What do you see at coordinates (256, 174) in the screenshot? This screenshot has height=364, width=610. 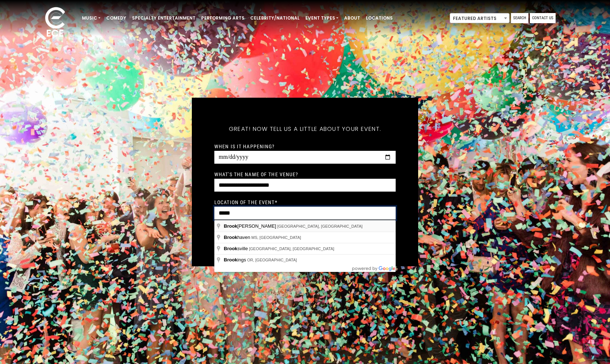 I see `label: What's the name of the venue?` at bounding box center [256, 174].